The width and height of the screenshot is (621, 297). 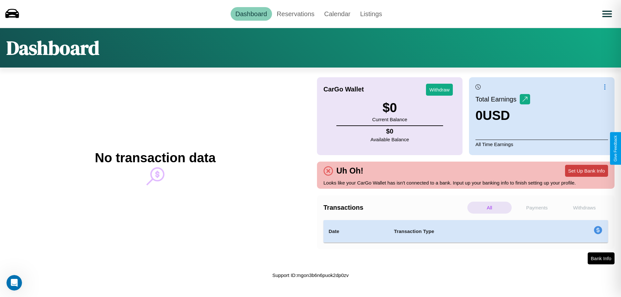 What do you see at coordinates (311, 275) in the screenshot?
I see `p: Support ID: mgon3b6n6puok2dp0zv` at bounding box center [311, 275].